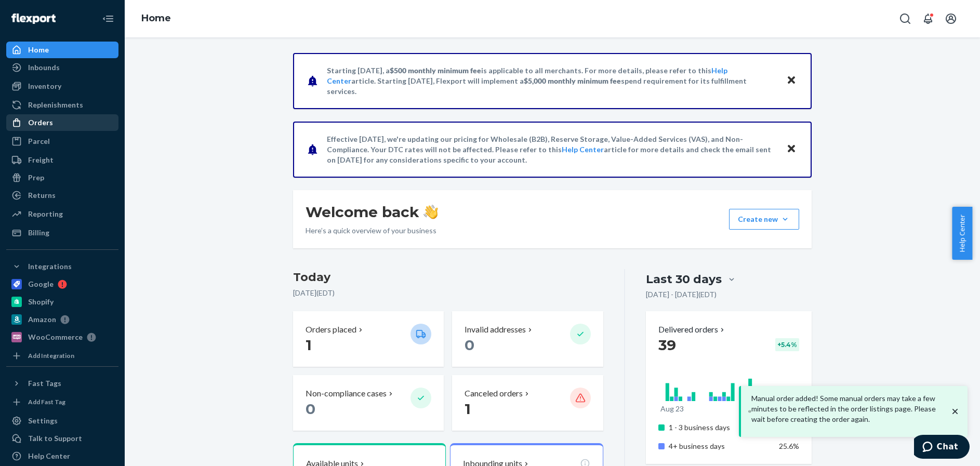 This screenshot has height=466, width=980. I want to click on button: Open Search Box, so click(906, 19).